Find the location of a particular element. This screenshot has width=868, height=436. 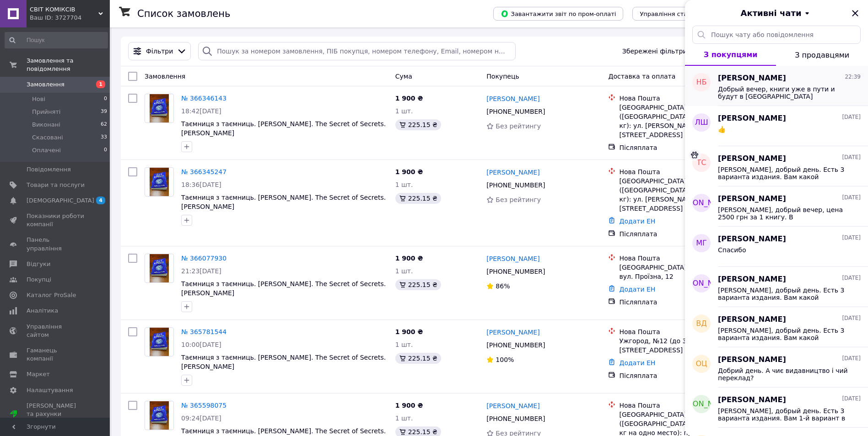

span: Панель управління is located at coordinates (55, 244).